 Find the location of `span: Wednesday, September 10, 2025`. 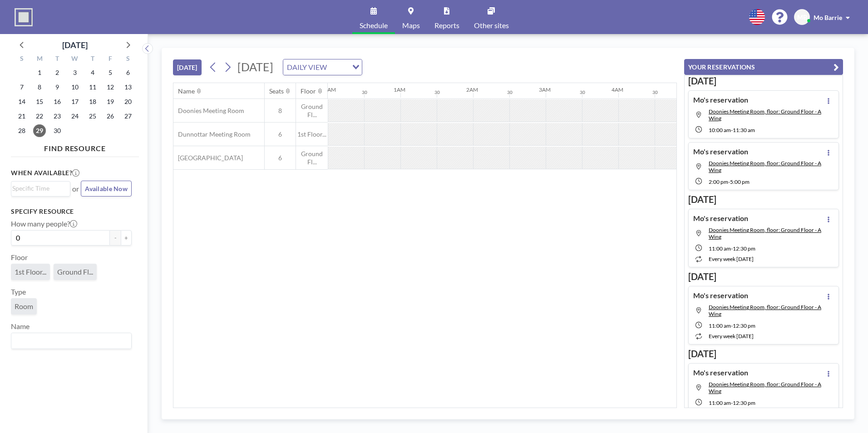

span: Wednesday, September 10, 2025 is located at coordinates (75, 87).